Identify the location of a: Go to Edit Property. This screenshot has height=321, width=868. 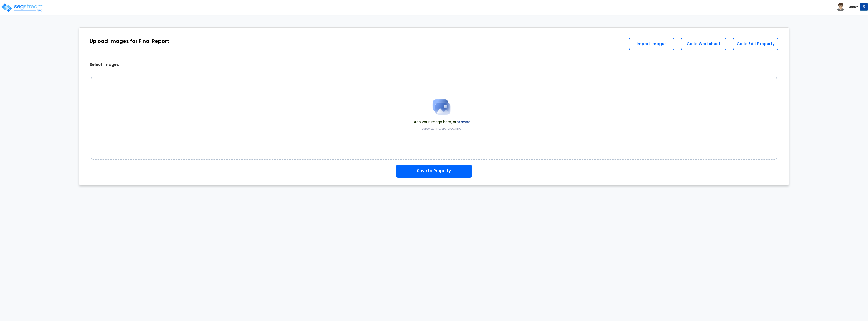
(756, 44).